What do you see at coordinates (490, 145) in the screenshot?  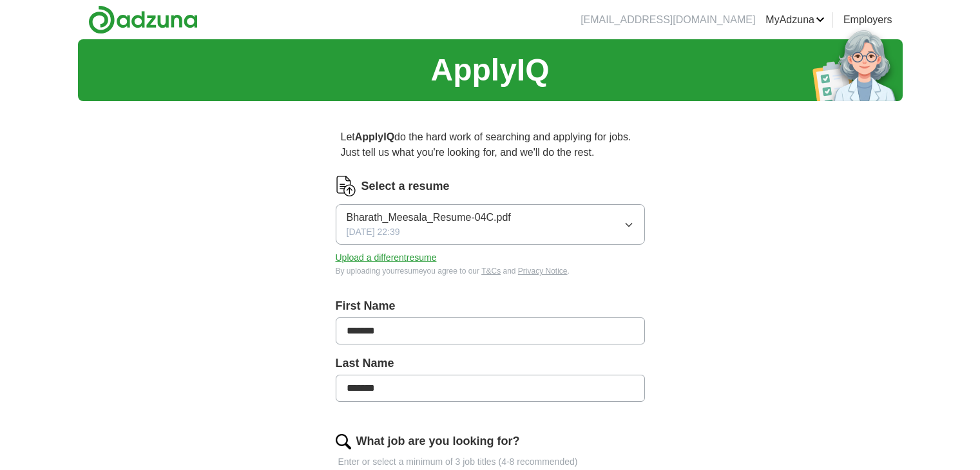 I see `p: Let do the hard work of searching and applying for jobs. Just tell us what you're looking for, an...` at bounding box center [490, 145].